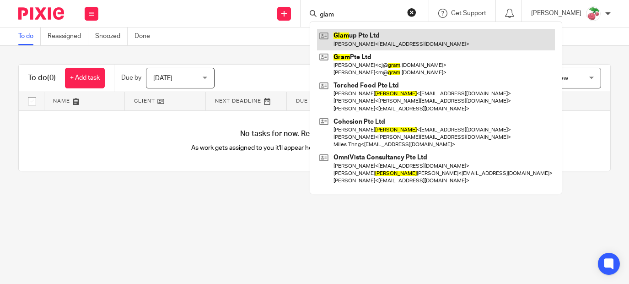 The height and width of the screenshot is (284, 629). What do you see at coordinates (146, 36) in the screenshot?
I see `a: Done` at bounding box center [146, 36].